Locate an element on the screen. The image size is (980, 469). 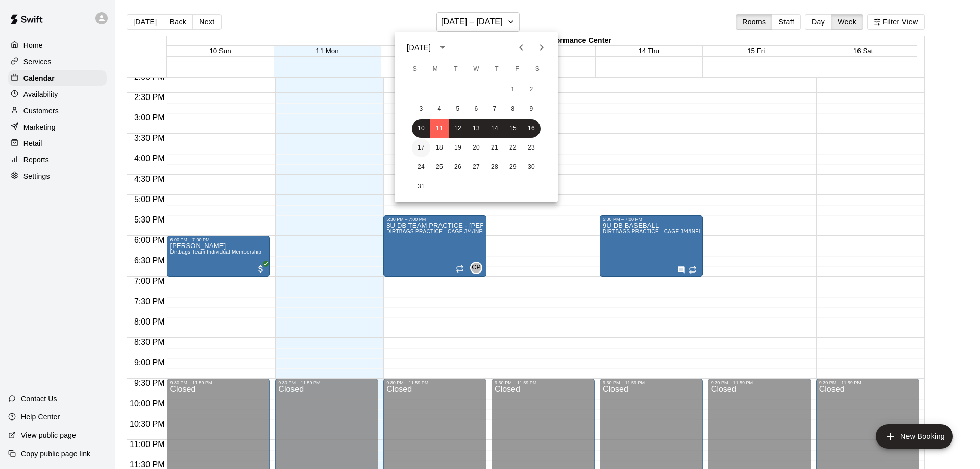
button: 6 is located at coordinates (476, 109).